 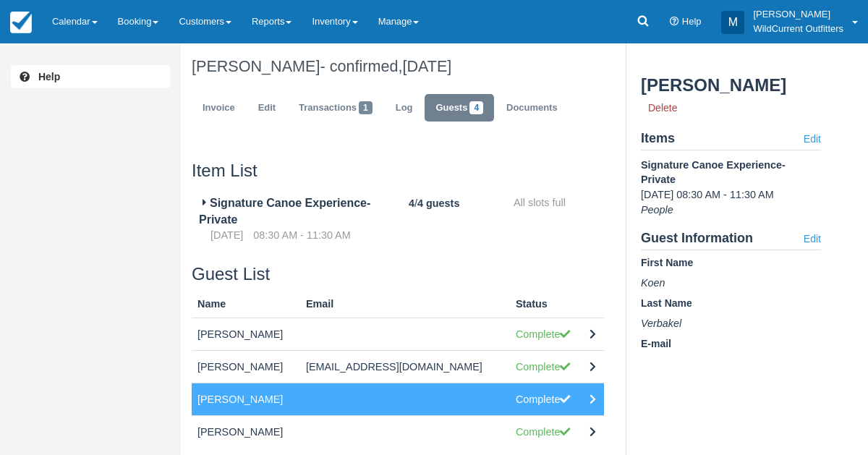 I want to click on h3: Guest List, so click(x=398, y=274).